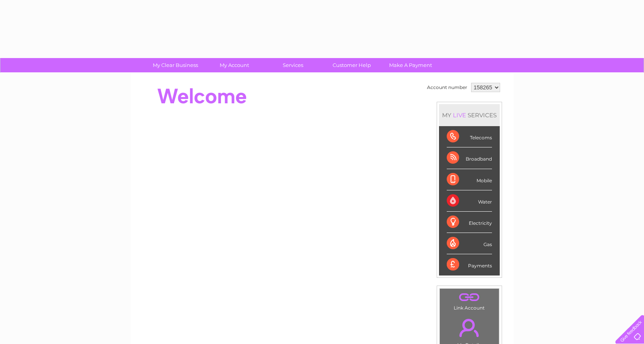 Image resolution: width=644 pixels, height=344 pixels. What do you see at coordinates (469, 115) in the screenshot?
I see `div: MY SERVICES` at bounding box center [469, 115].